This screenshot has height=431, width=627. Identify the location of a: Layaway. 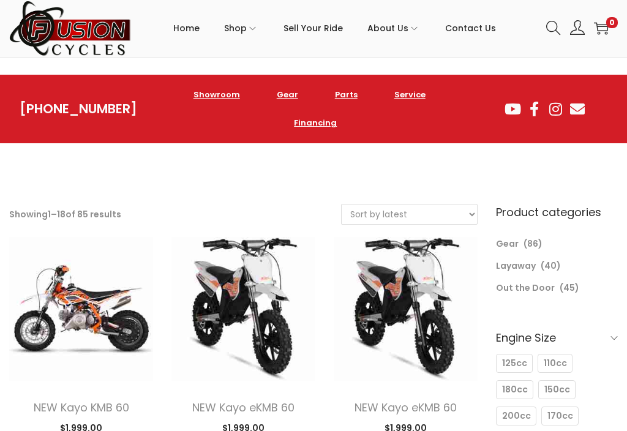
(516, 266).